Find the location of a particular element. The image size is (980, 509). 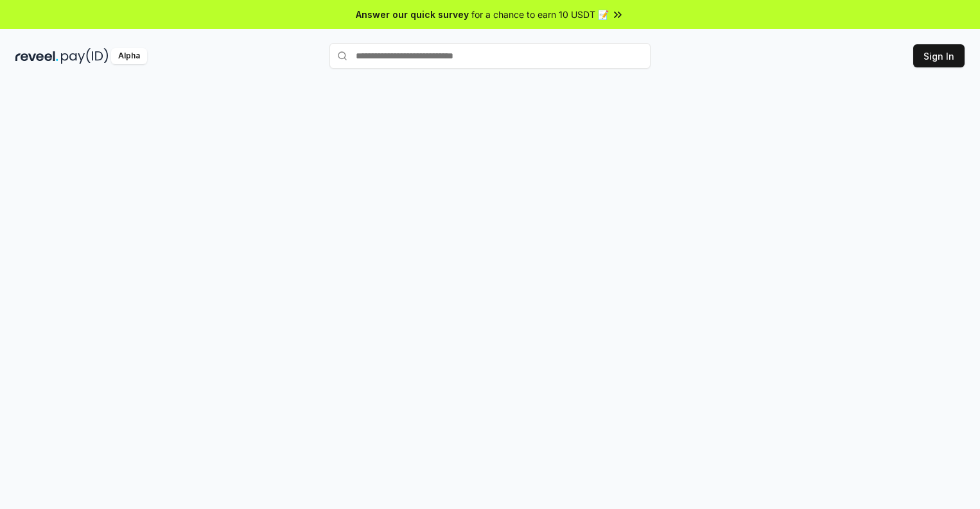

span: for a chance to earn 10 USDT 📝 is located at coordinates (540, 14).